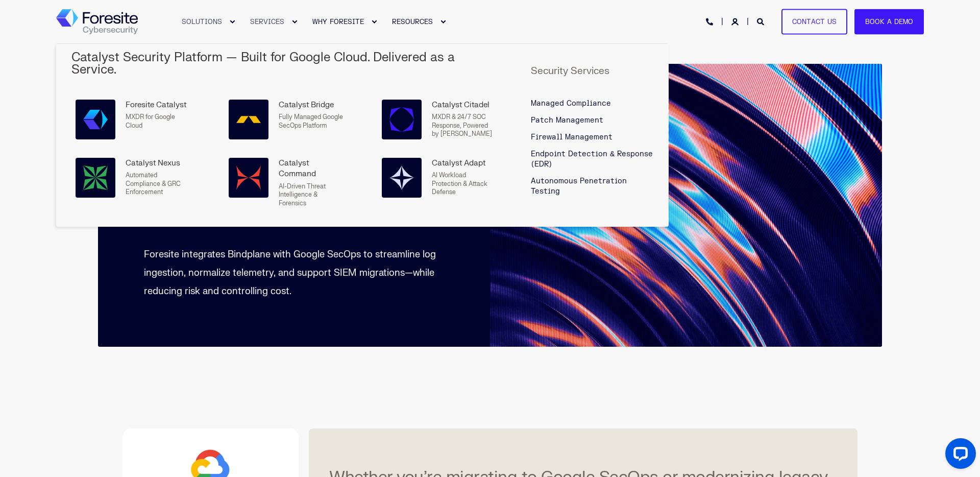 The image size is (980, 477). What do you see at coordinates (95, 178) in the screenshot?
I see `img: Catalyst Nexus, Powered by Security Command Center Enterprise` at bounding box center [95, 178].